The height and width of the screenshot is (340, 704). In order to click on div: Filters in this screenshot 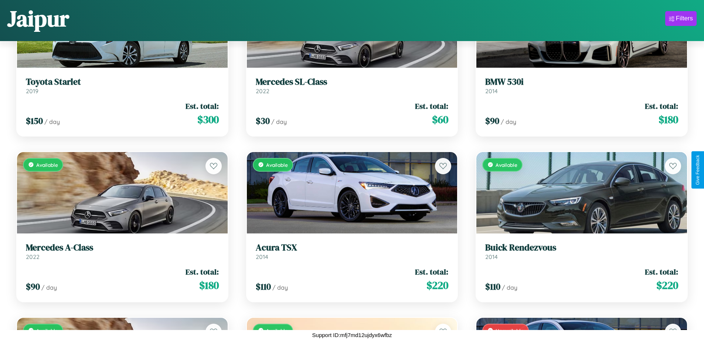, I will do `click(685, 18)`.